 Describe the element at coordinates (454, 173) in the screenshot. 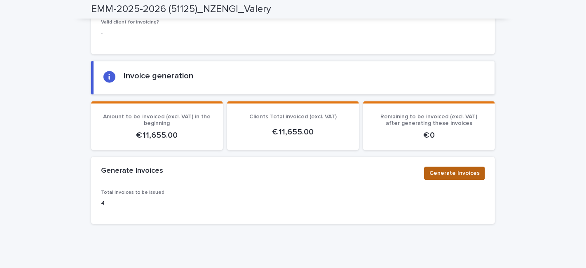

I see `span: Generate Invoices` at that location.